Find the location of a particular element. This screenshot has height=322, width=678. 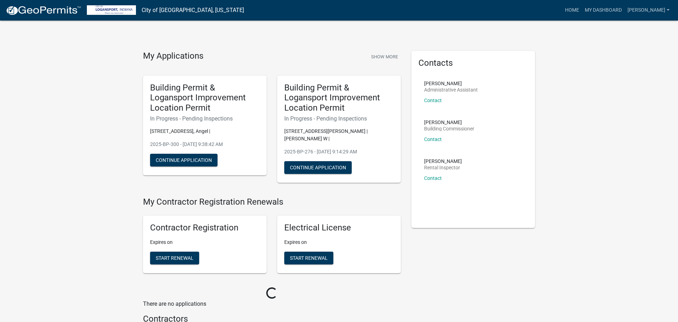

p: Administrative Assistant is located at coordinates (451, 90).